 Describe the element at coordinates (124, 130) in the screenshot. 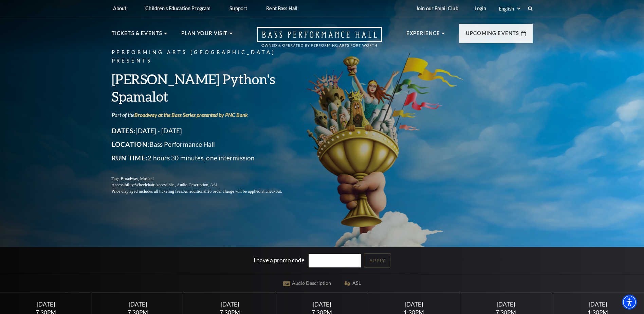

I see `span: Dates:` at that location.